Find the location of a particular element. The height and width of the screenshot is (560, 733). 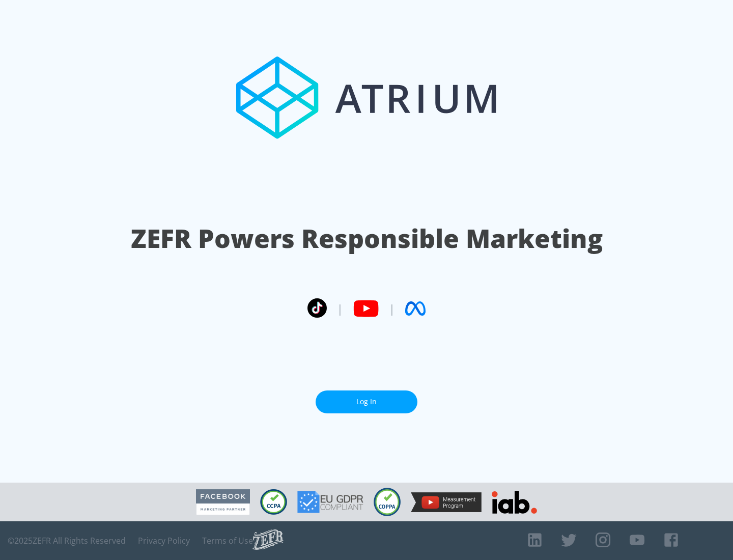

span: © 2025 ZEFR All Rights Reserved is located at coordinates (66, 540).